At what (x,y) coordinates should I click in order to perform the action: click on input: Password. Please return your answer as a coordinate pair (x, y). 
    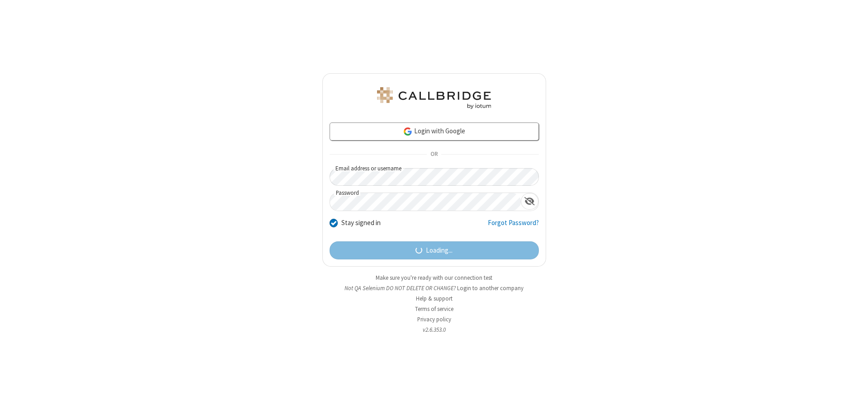
    Looking at the image, I should click on (426, 201).